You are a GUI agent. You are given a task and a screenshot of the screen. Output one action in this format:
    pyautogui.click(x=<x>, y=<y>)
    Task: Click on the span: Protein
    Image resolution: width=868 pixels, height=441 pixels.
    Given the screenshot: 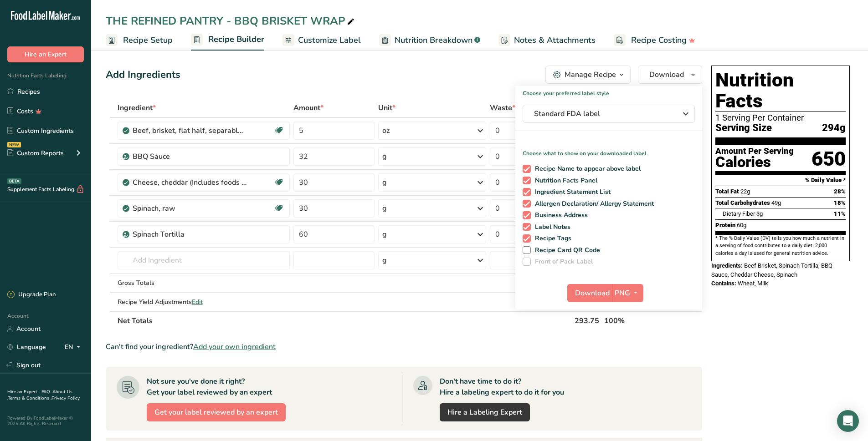 What is the action you would take?
    pyautogui.click(x=725, y=225)
    